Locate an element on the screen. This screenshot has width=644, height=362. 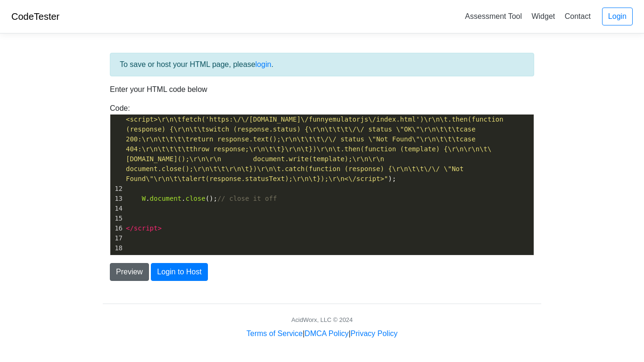
span: W is located at coordinates (144, 199).